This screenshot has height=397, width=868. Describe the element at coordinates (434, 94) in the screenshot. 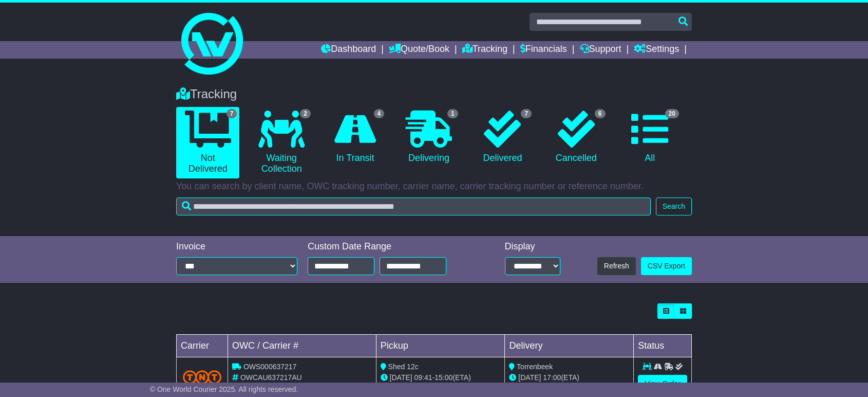

I see `div: Tracking` at that location.